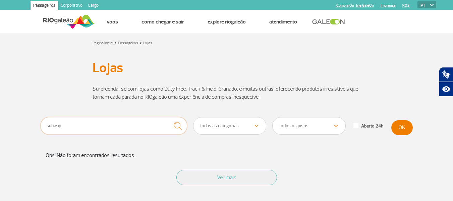 This screenshot has height=201, width=453. What do you see at coordinates (112, 22) in the screenshot?
I see `a: Voos` at bounding box center [112, 22].